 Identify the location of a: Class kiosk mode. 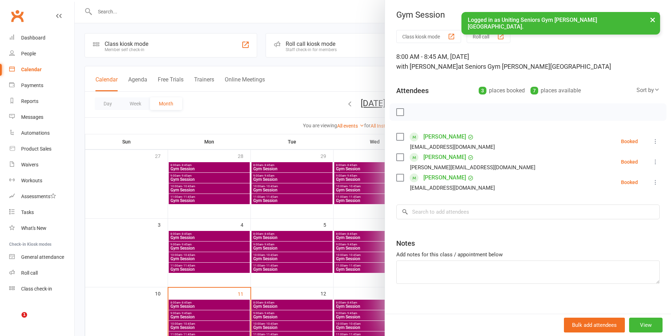
(42, 288).